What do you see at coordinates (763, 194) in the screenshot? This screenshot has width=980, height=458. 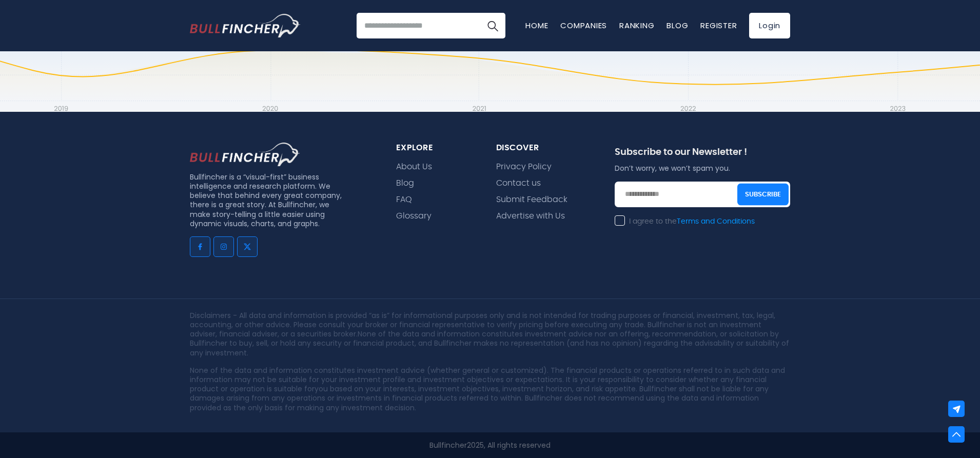 I see `button: Subscribe` at bounding box center [763, 194].